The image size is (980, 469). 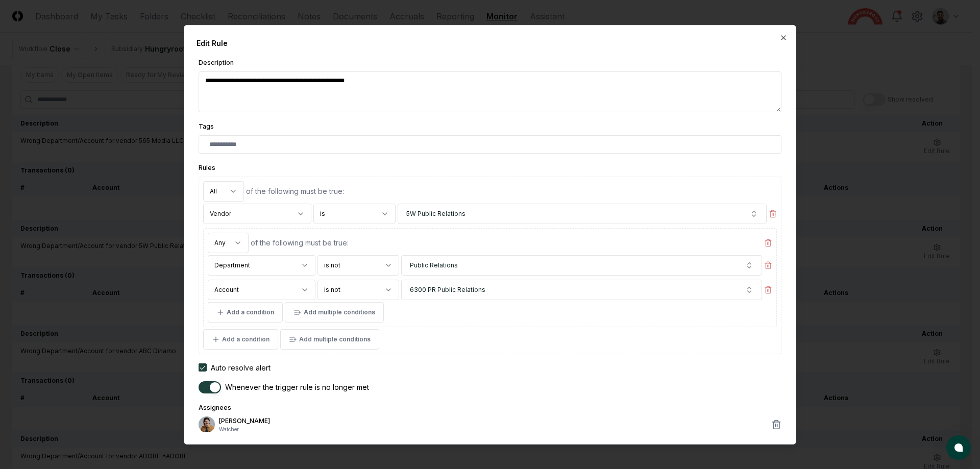 I want to click on div: Edit Rule, so click(x=490, y=43).